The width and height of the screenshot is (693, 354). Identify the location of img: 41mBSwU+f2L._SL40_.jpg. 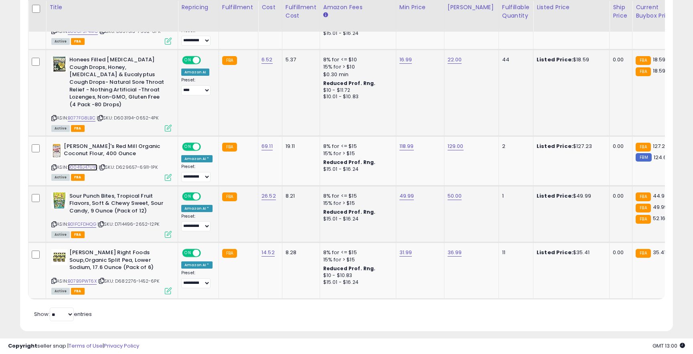
(59, 257).